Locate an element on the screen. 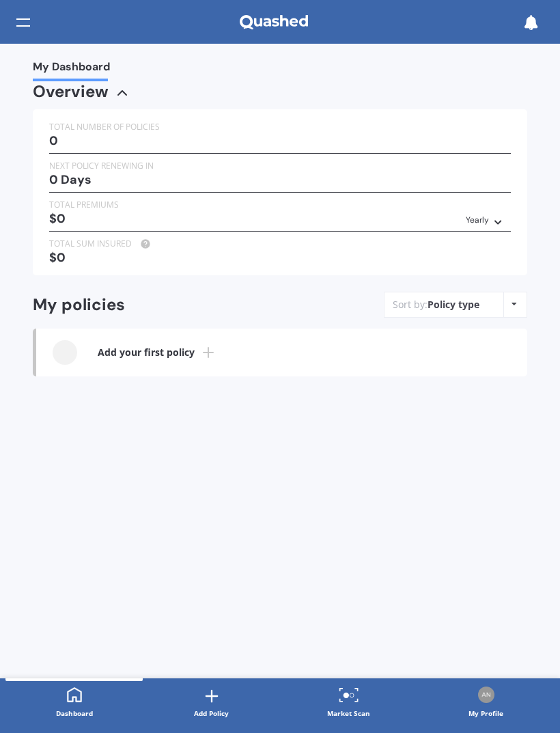  div: TOTAL SUM INSURED is located at coordinates (280, 243).